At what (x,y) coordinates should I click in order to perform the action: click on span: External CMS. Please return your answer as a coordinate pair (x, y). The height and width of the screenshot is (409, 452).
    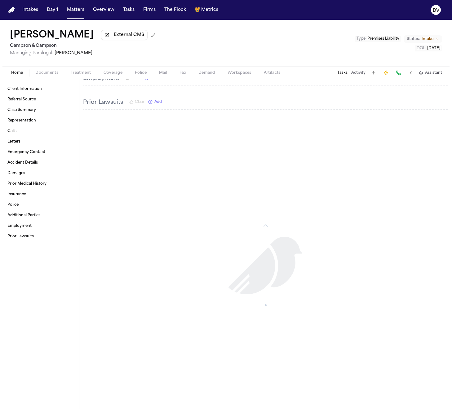
    Looking at the image, I should click on (129, 35).